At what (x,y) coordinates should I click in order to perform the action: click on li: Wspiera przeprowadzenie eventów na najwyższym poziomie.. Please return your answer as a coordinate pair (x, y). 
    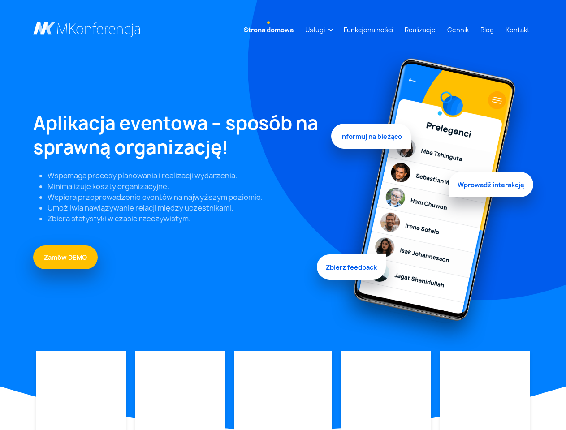
    Looking at the image, I should click on (184, 197).